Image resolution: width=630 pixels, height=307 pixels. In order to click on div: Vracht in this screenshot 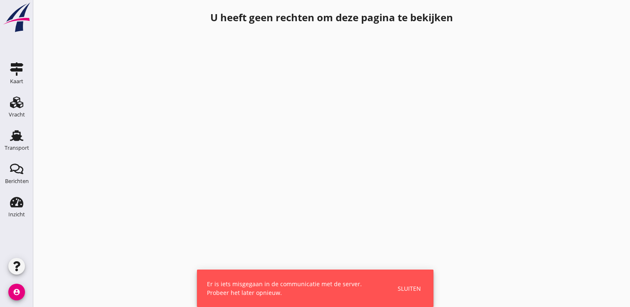, I will do `click(17, 115)`.